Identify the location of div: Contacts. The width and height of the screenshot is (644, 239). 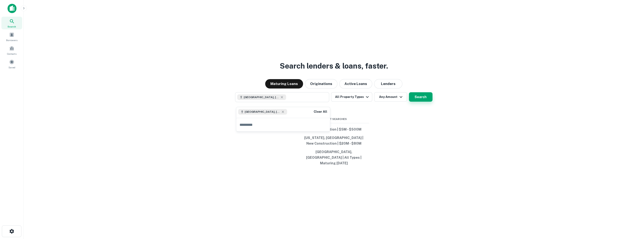
(12, 51).